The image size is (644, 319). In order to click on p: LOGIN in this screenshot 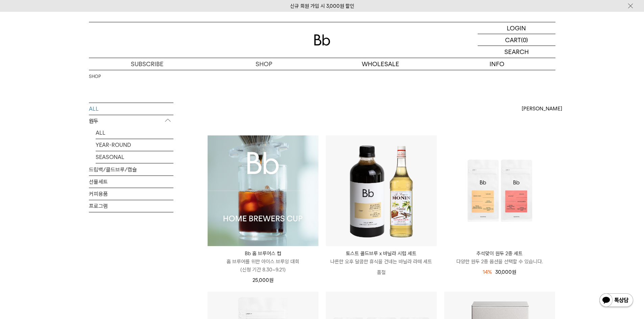, I will do `click(516, 28)`.